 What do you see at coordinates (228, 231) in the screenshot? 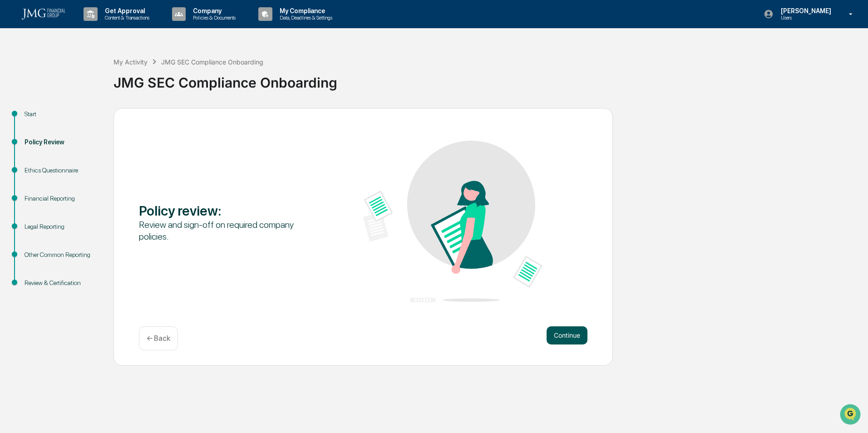
I see `div: Review and sign-off on required company policies.` at bounding box center [228, 231].